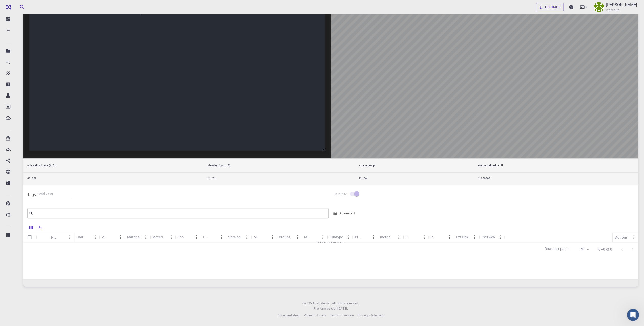  Describe the element at coordinates (555, 165) in the screenshot. I see `th: elemental ratio - Si` at that location.